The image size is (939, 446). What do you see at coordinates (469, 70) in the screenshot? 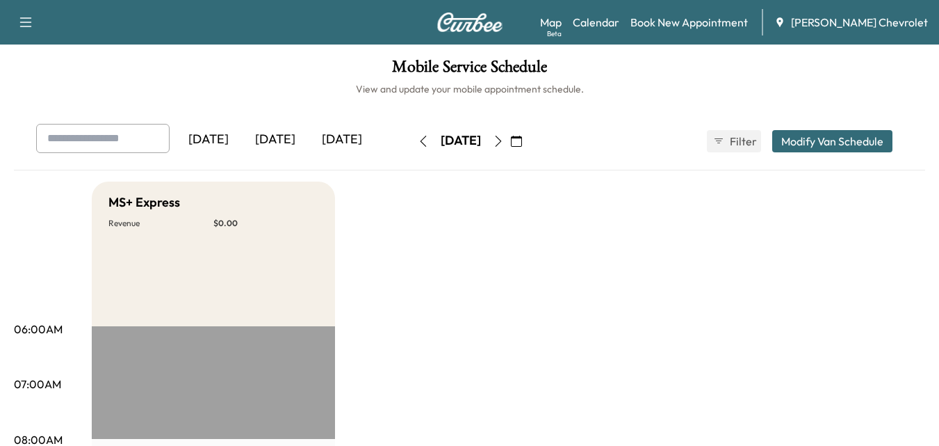
I see `h1: Mobile Service Schedule` at bounding box center [469, 70].